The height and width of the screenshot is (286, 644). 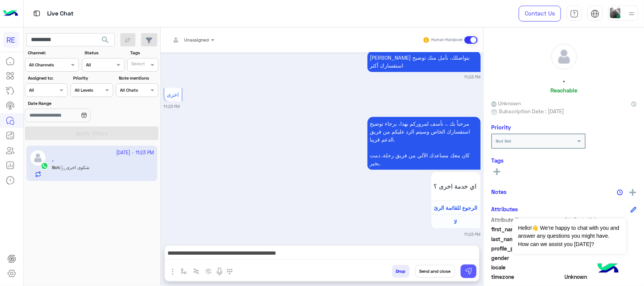 I want to click on label: Priority, so click(x=93, y=78).